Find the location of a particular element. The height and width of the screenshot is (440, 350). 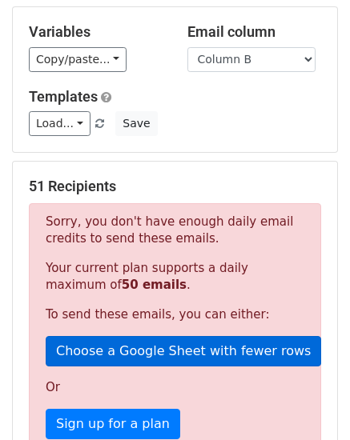

div: Chat Widget is located at coordinates (310, 402).